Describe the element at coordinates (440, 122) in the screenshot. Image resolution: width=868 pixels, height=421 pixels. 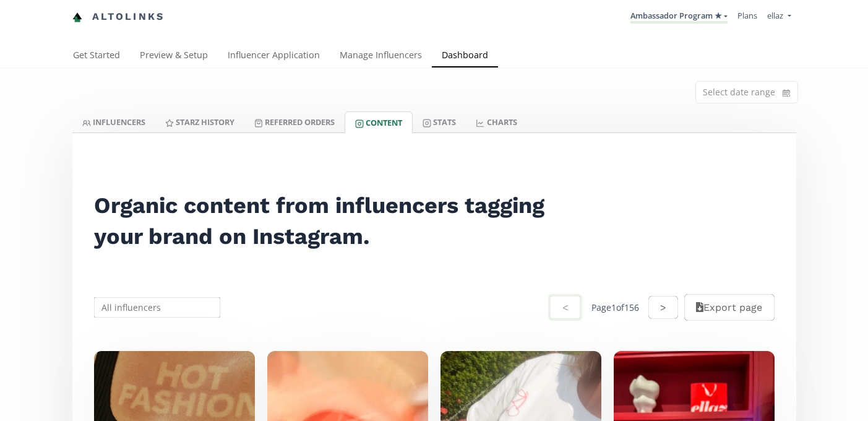
I see `a: Stats` at that location.